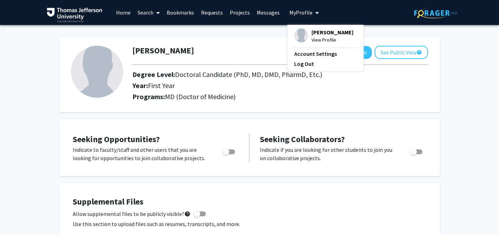  Describe the element at coordinates (301, 12) in the screenshot. I see `span: My Profile` at that location.